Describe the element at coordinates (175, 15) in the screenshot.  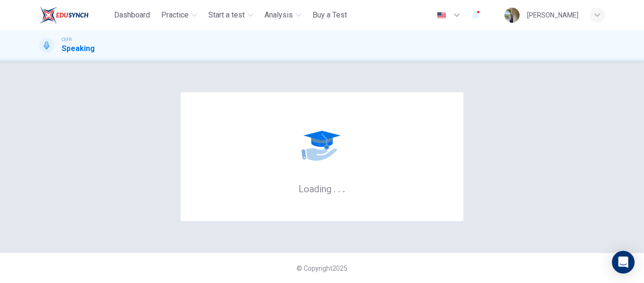
I see `span: Practice` at that location.